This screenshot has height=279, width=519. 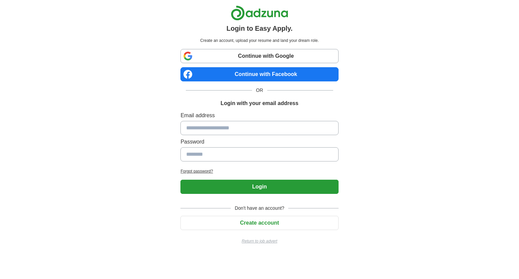 What do you see at coordinates (259, 223) in the screenshot?
I see `button: Create account` at bounding box center [259, 223].